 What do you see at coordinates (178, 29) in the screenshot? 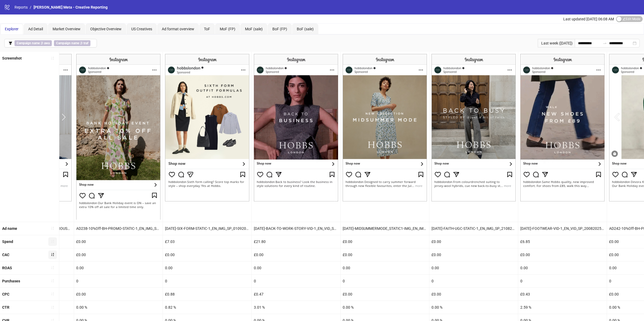
I see `span: Ad format overview` at bounding box center [178, 29].